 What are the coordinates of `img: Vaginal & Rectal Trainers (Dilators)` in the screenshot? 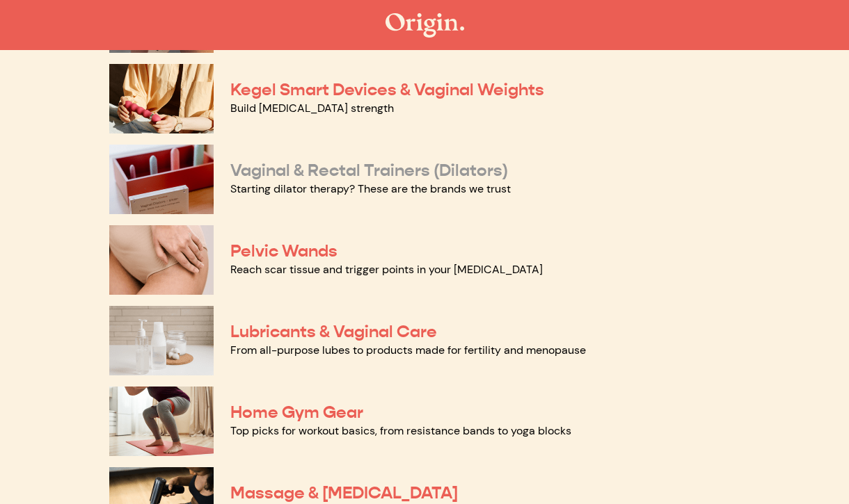 It's located at (161, 180).